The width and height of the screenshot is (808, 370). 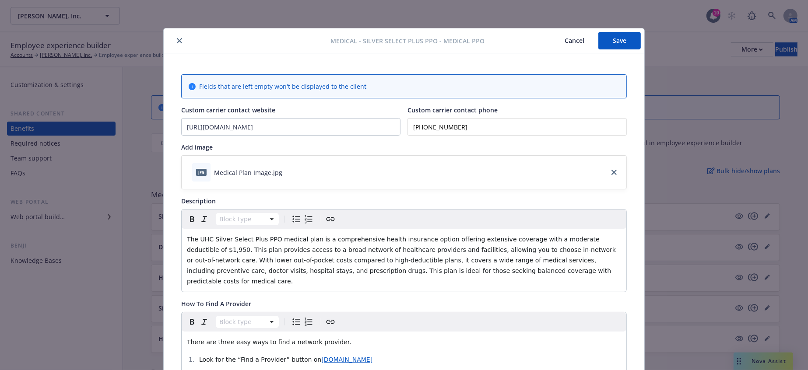 I want to click on button: Cancel, so click(x=574, y=41).